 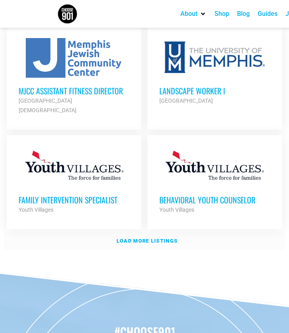 I want to click on a: Guides, so click(x=268, y=14).